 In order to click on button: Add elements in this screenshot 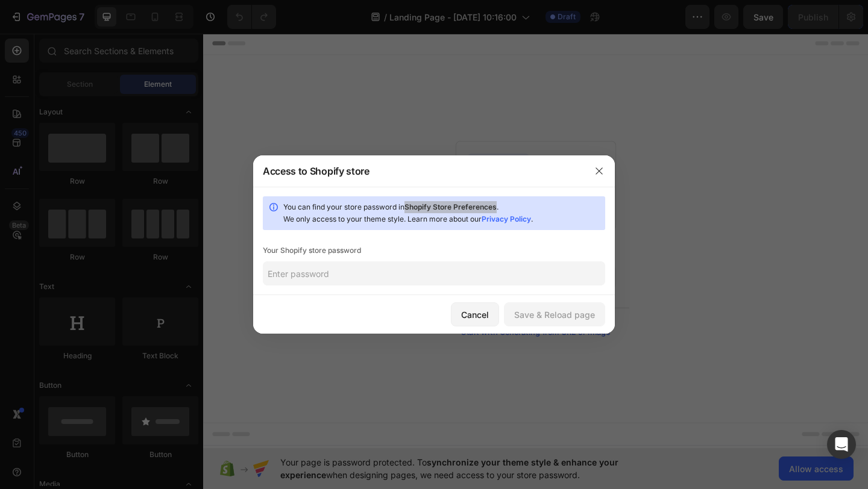, I will do `click(406, 266)`.